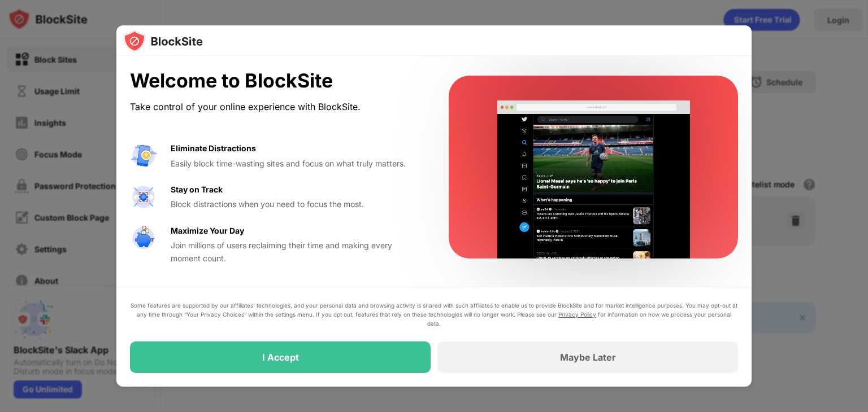  Describe the element at coordinates (276, 107) in the screenshot. I see `div: Take control of your online experience with BlockSite.` at that location.